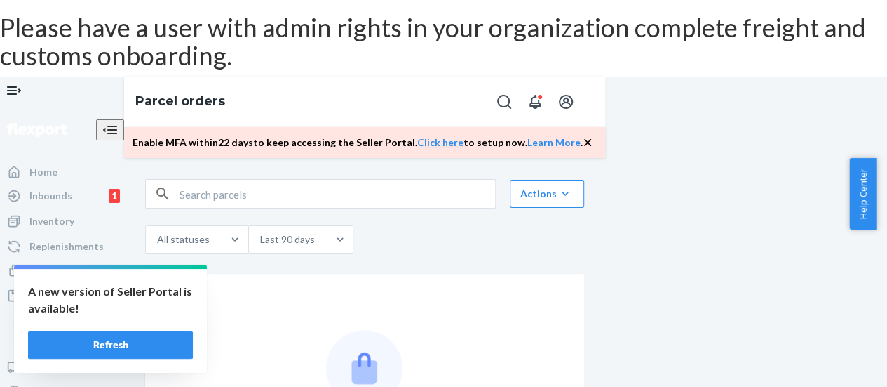 The width and height of the screenshot is (887, 387). I want to click on button: Close Navigation, so click(110, 130).